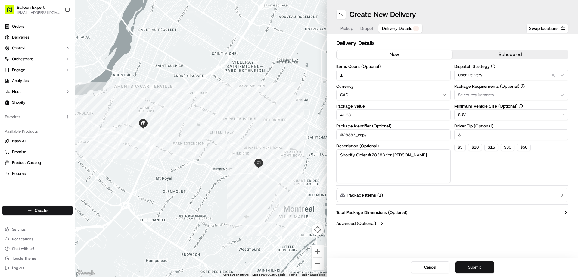 This screenshot has height=277, width=578. What do you see at coordinates (26, 138) in the screenshot?
I see `a: 📗Knowledge Base` at bounding box center [26, 138].